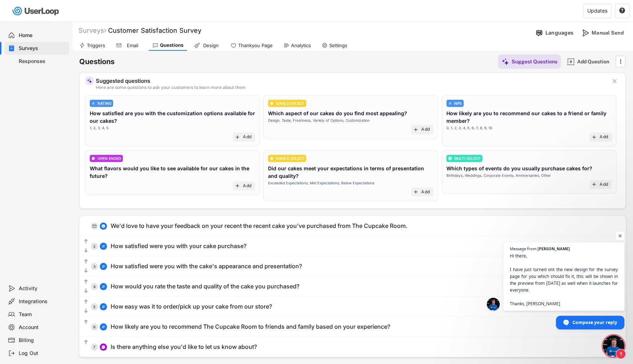 The image size is (633, 364). What do you see at coordinates (90, 80) in the screenshot?
I see `img: MagicMajor%20%28Purple%29.svg` at bounding box center [90, 80].